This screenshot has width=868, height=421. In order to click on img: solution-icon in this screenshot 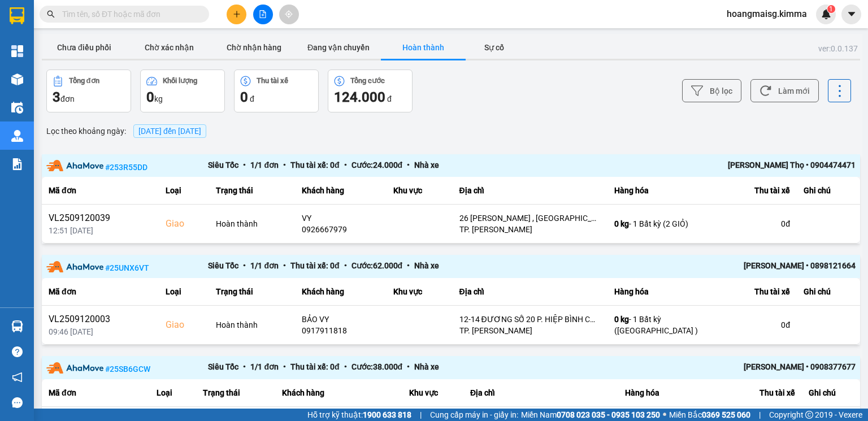, I will do `click(17, 164)`.